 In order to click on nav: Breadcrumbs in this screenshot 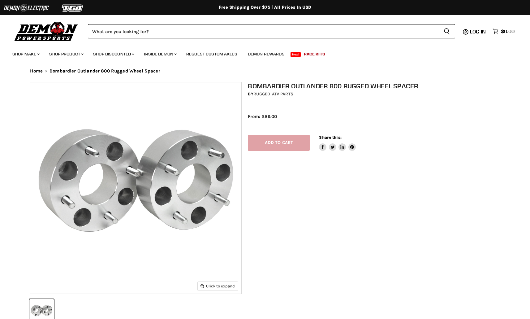, I will do `click(265, 71)`.